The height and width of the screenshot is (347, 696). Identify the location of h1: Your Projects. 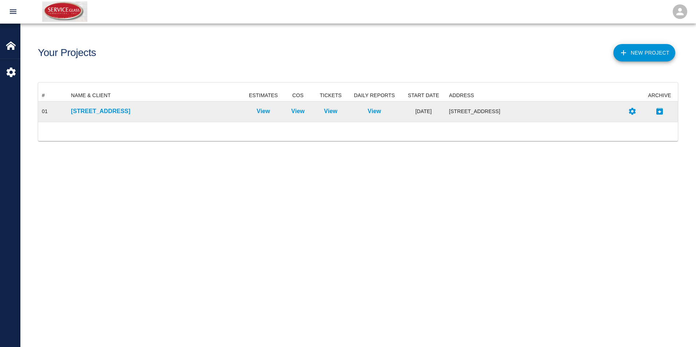
(67, 53).